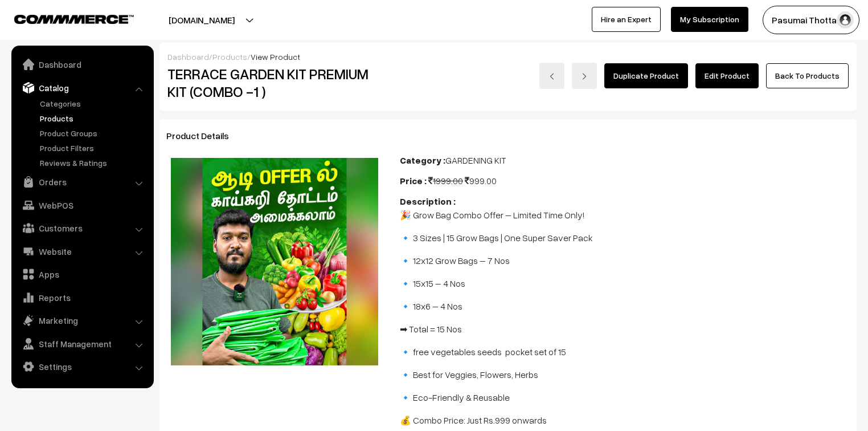 The height and width of the screenshot is (431, 868). Describe the element at coordinates (423, 160) in the screenshot. I see `b: Category :` at that location.